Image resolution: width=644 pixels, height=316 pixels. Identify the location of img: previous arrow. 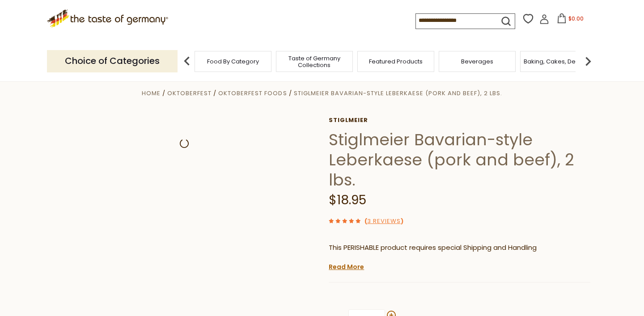
(187, 61).